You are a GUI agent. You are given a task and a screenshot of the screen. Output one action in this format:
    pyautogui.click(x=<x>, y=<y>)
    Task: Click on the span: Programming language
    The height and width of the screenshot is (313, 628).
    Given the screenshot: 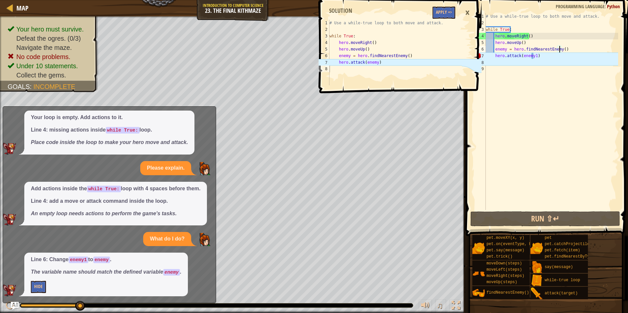 What is the action you would take?
    pyautogui.click(x=580, y=6)
    